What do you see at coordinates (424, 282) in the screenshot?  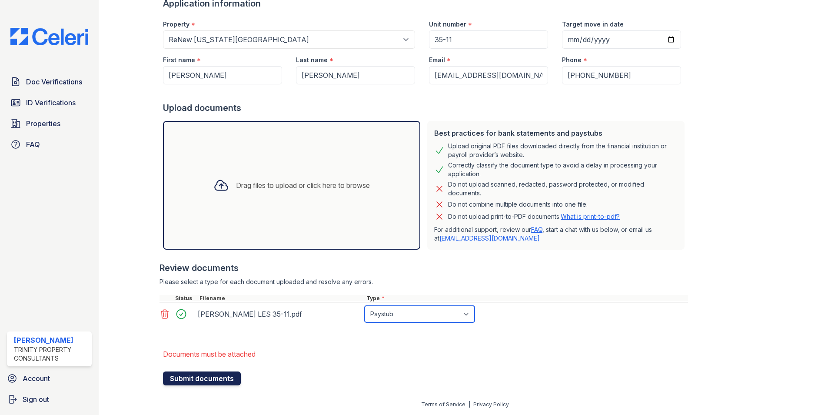 I see `div: Please select a type for each document uploaded and resolve any errors.` at bounding box center [424, 282].